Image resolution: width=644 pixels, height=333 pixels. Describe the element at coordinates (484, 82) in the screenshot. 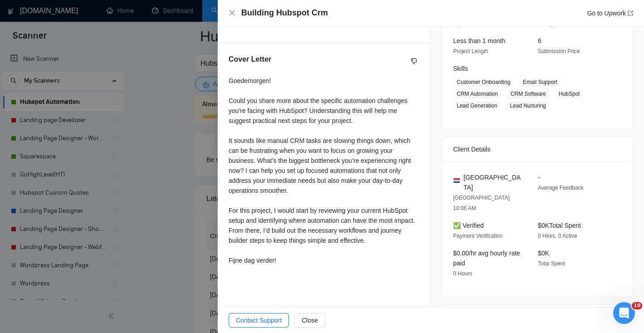

I see `span: Customer Onboarding` at that location.